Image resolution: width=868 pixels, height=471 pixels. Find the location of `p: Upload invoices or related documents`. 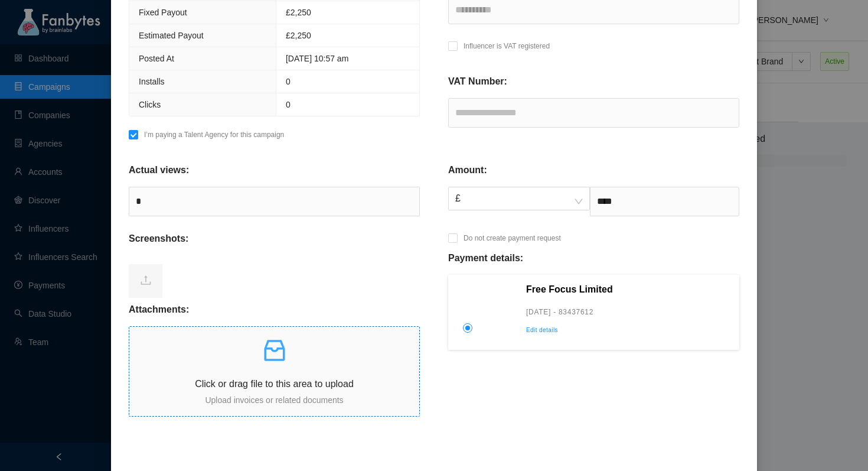

p: Upload invoices or related documents is located at coordinates (274, 400).